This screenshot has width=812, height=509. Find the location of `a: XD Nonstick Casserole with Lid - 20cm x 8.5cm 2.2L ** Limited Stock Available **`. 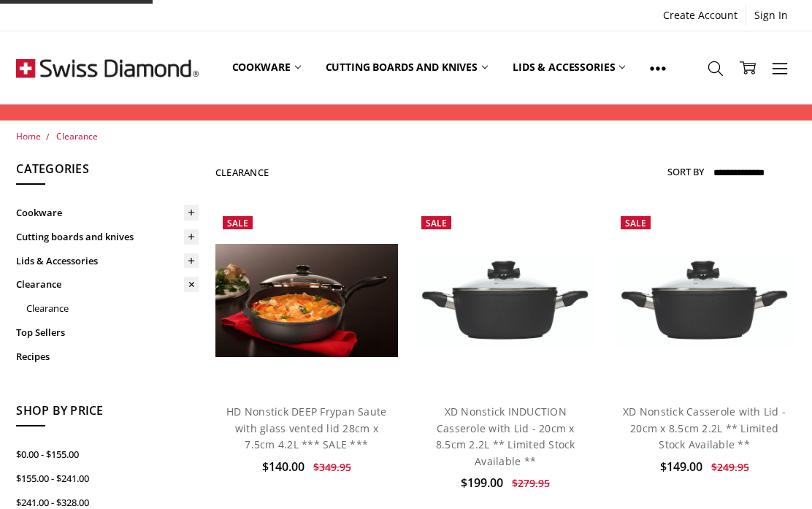

a: XD Nonstick Casserole with Lid - 20cm x 8.5cm 2.2L ** Limited Stock Available ** is located at coordinates (704, 428).